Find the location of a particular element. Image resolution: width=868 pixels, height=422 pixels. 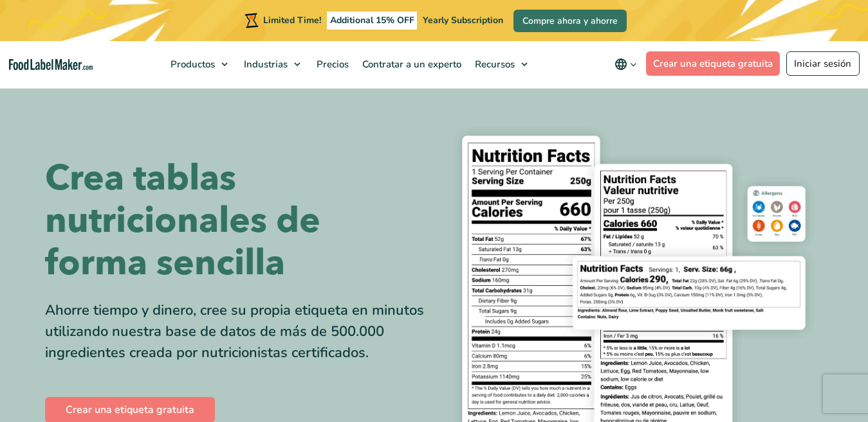

span: Yearly Subscription is located at coordinates (462, 20).